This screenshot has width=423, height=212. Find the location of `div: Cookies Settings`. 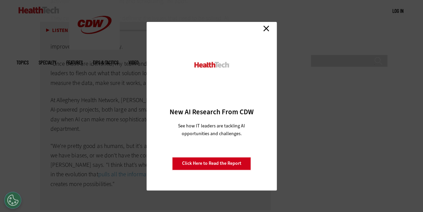

div: Cookies Settings is located at coordinates (13, 200).